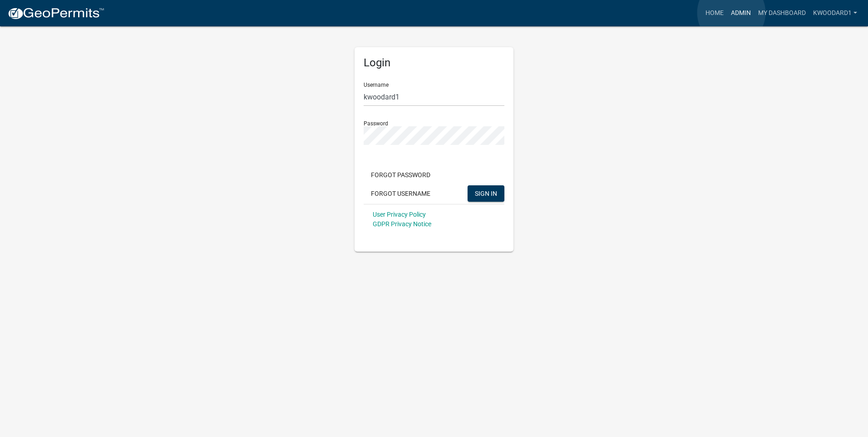 The height and width of the screenshot is (437, 868). I want to click on span: SIGN IN, so click(486, 193).